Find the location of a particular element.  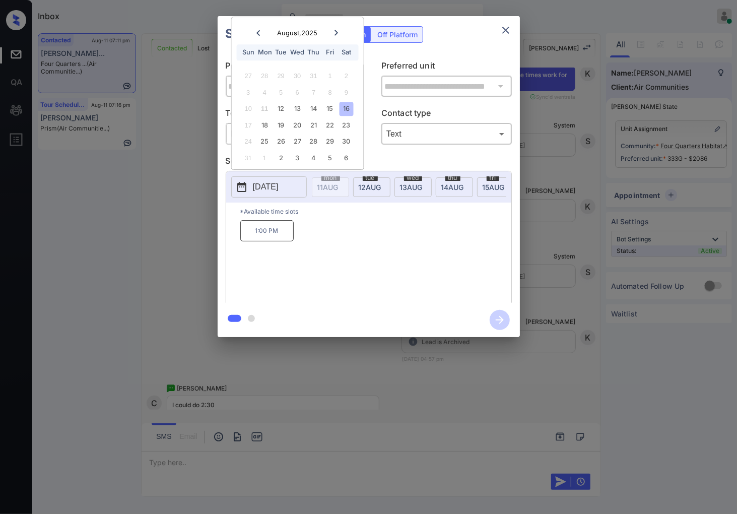

div: Not available Tuesday, August 5th, 2025 is located at coordinates (281, 92).